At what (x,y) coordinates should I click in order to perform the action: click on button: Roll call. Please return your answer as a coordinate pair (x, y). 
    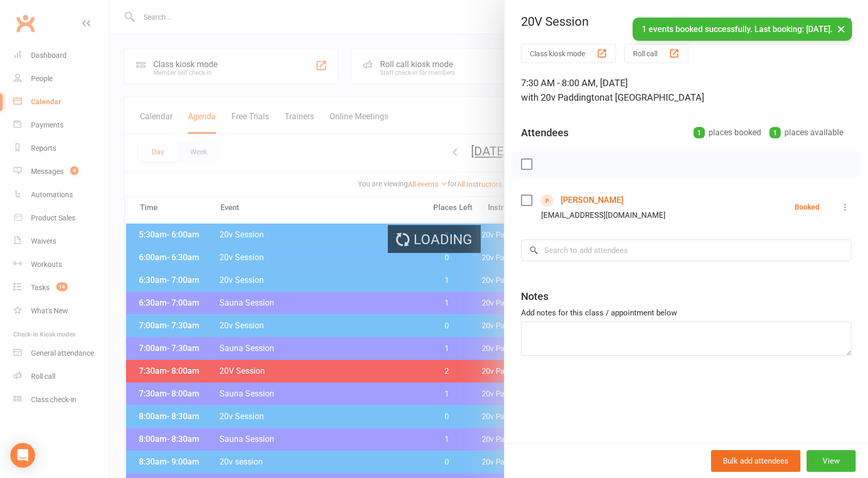
    Looking at the image, I should click on (656, 53).